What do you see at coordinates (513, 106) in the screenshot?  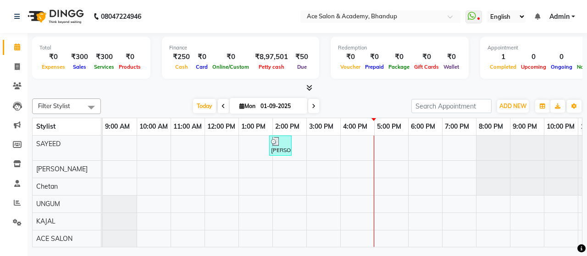 I see `span: ADD NEW` at bounding box center [513, 106].